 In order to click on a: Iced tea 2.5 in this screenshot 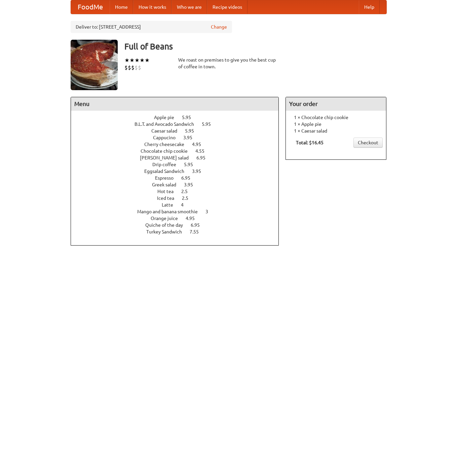, I will do `click(179, 198)`.